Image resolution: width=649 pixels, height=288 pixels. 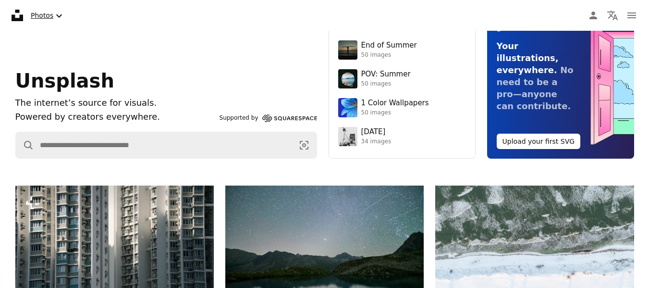 I want to click on a: Snow covered landscape with frozen water, so click(x=534, y=259).